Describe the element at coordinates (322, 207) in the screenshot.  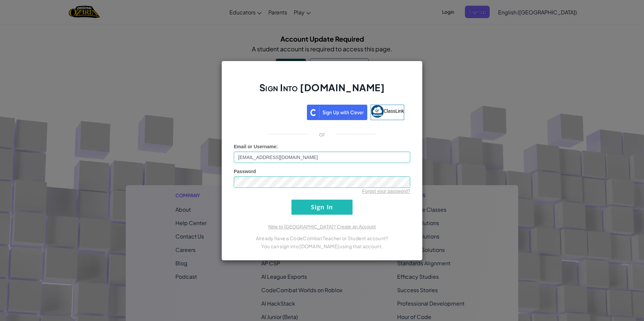
I see `input: Sign In` at that location.